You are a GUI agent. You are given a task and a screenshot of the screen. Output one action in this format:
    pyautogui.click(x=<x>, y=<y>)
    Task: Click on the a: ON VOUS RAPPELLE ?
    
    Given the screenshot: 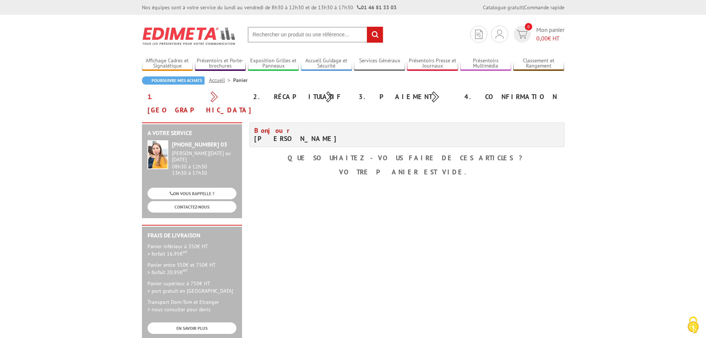 What is the action you would take?
    pyautogui.click(x=192, y=193)
    